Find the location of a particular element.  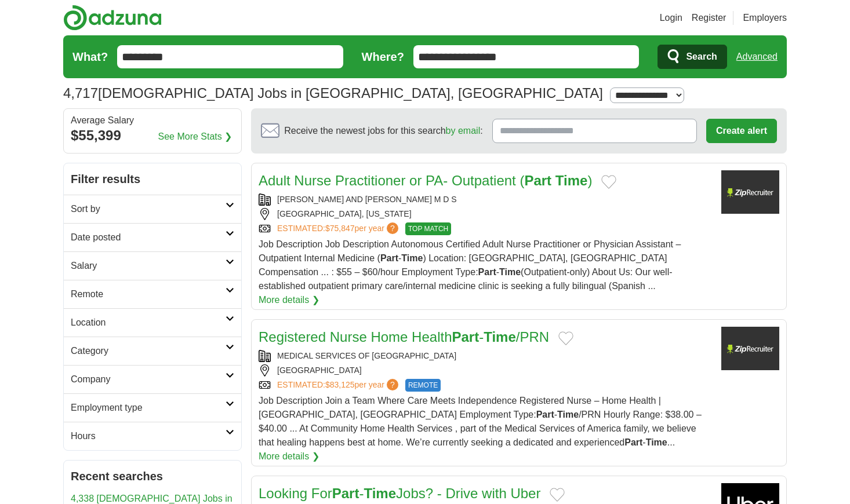

a: Looking ForPart-TimeJobs? - Drive with Uber is located at coordinates (399, 493).